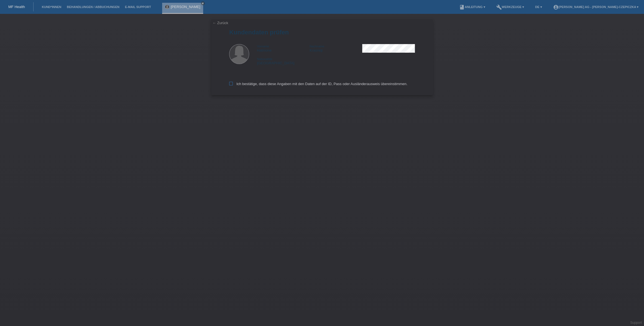 This screenshot has width=644, height=326. What do you see at coordinates (318, 84) in the screenshot?
I see `label: Ich bestätige, dass diese Angaben mit den Daten auf der ID, Pass oder Ausländerausweis übereinsti...` at bounding box center [318, 84].